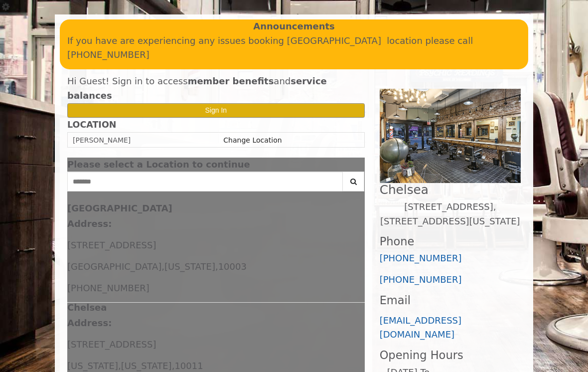 The image size is (588, 372). What do you see at coordinates (159, 164) in the screenshot?
I see `span: Please select a Location to continue` at bounding box center [159, 164].